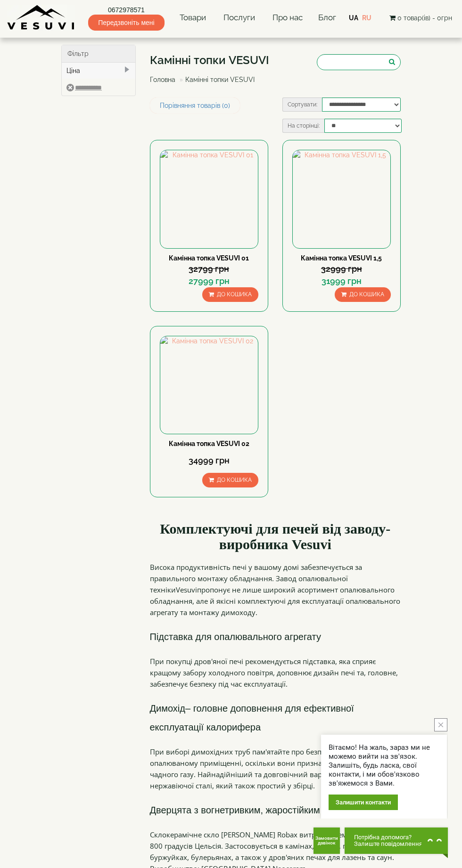 Image resolution: width=462 pixels, height=868 pixels. What do you see at coordinates (209, 258) in the screenshot?
I see `a: Камінна топка VESUVI 01` at bounding box center [209, 258].